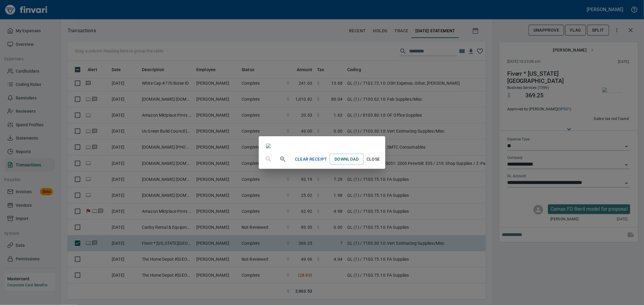  Describe the element at coordinates (373, 159) in the screenshot. I see `button: Close` at that location.